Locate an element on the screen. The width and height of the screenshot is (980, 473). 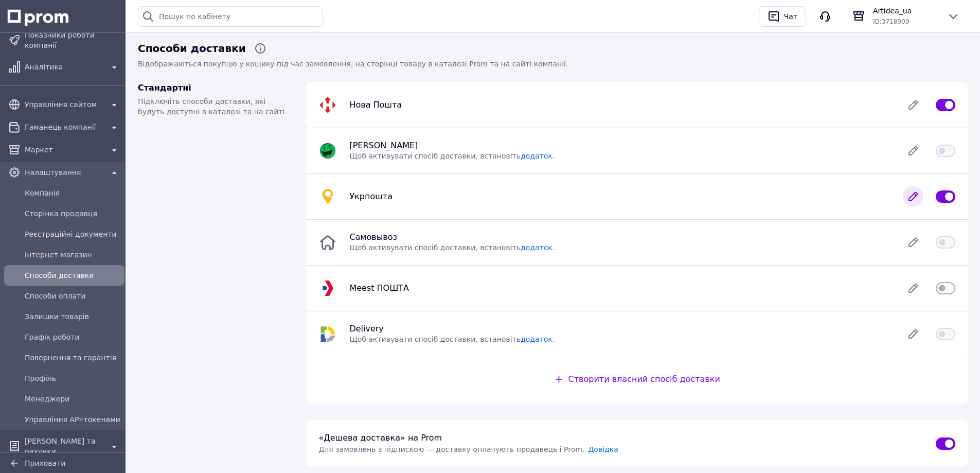
span: Інтернет-магазин is located at coordinates (72, 254).